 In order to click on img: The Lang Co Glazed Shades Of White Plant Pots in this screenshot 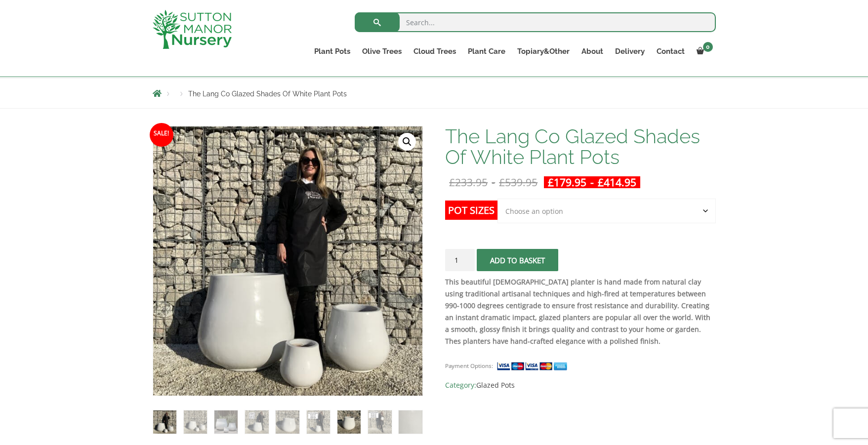, I will do `click(165, 422)`.